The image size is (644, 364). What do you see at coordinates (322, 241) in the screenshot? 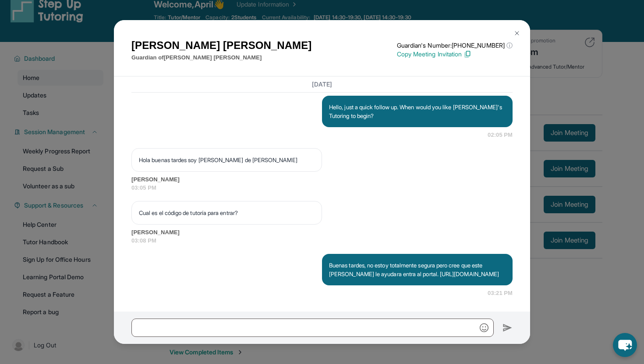
I see `span: 03:08 PM` at bounding box center [322, 241].